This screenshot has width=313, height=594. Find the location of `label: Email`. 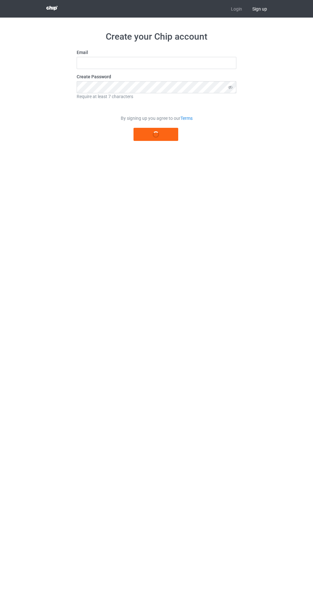

label: Email is located at coordinates (157, 52).